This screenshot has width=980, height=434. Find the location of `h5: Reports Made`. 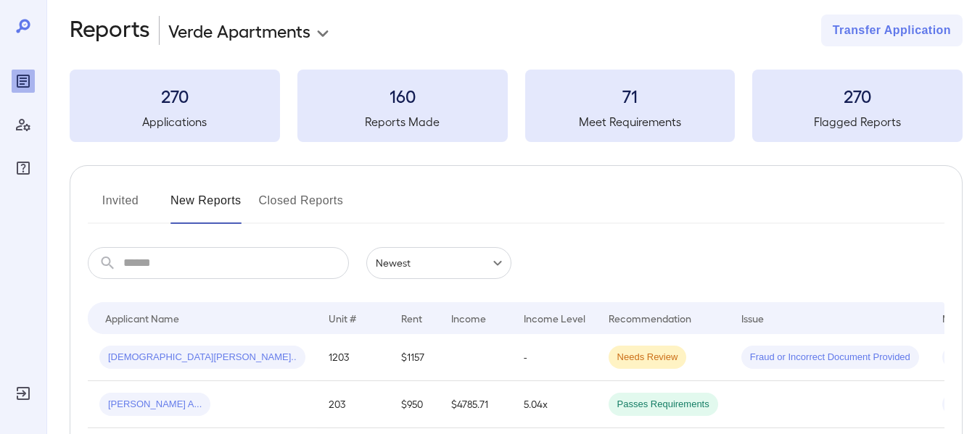

h5: Reports Made is located at coordinates (402, 122).